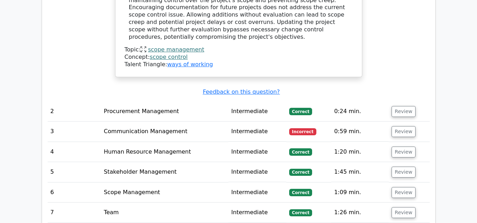 This screenshot has width=477, height=223. What do you see at coordinates (360, 193) in the screenshot?
I see `td: 1:09 min.` at bounding box center [360, 193].